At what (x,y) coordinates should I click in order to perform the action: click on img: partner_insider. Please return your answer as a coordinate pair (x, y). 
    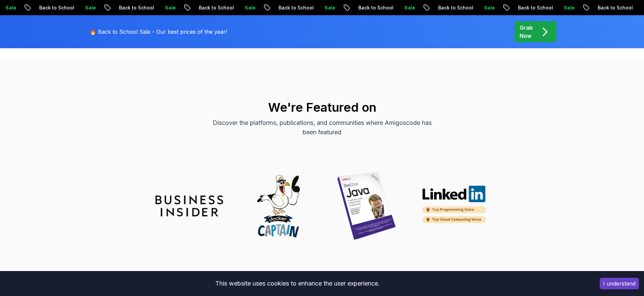
    Looking at the image, I should click on (190, 206).